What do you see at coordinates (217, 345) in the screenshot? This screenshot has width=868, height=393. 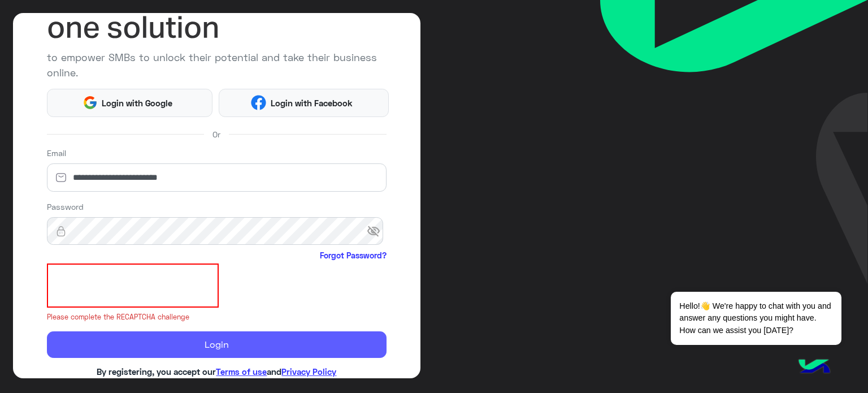 I see `button: Login` at bounding box center [217, 345].